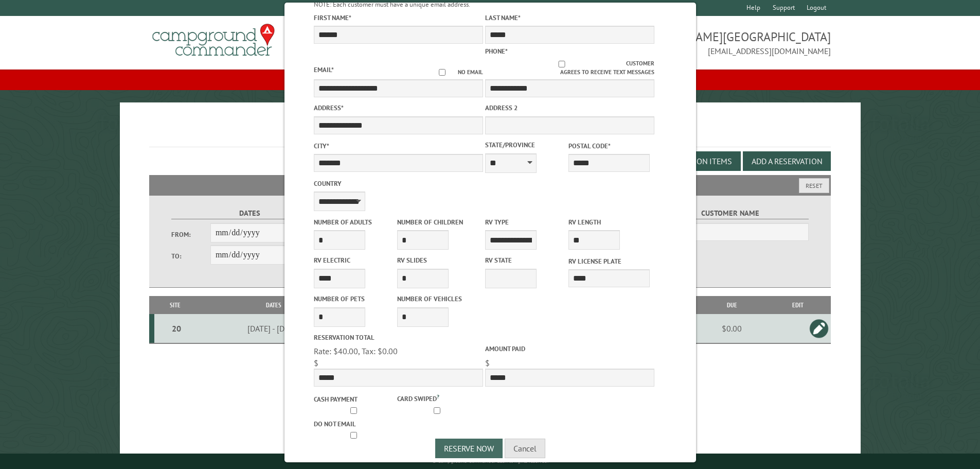 This screenshot has width=980, height=469. What do you see at coordinates (569, 349) in the screenshot?
I see `label: Amount paid` at bounding box center [569, 349].